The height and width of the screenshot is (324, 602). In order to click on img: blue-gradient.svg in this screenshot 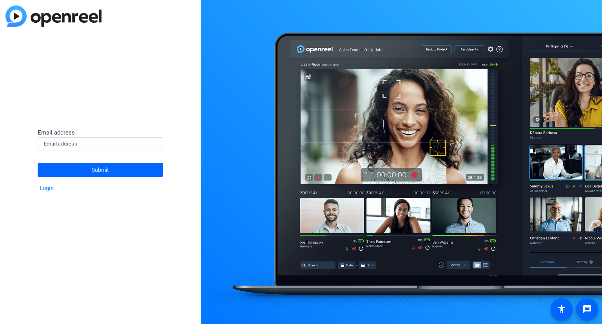, I will do `click(53, 16)`.